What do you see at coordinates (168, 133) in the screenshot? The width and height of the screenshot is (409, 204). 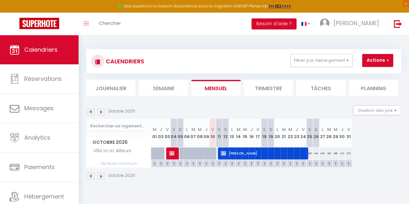 I see `th: 03` at bounding box center [168, 133].